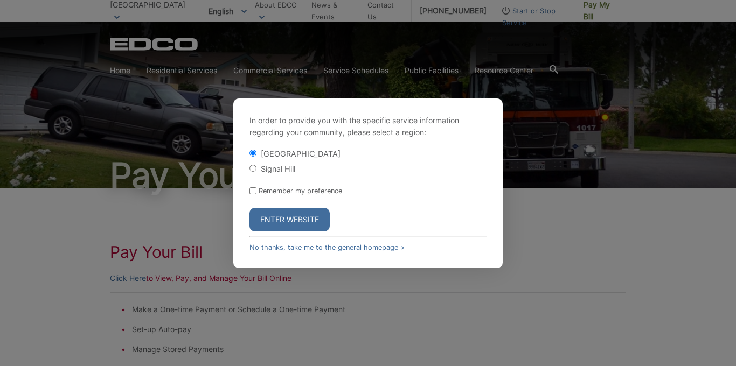  I want to click on a: No thanks, take me to the general homepage >, so click(327, 247).